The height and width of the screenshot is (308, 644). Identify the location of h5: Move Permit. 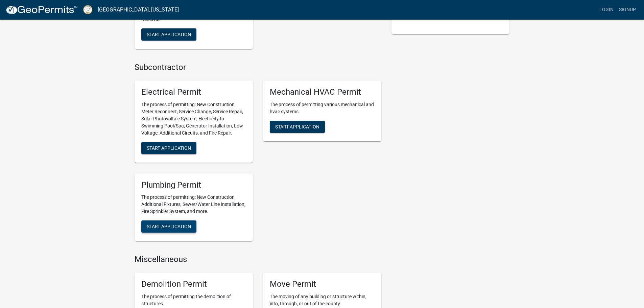
(322, 284).